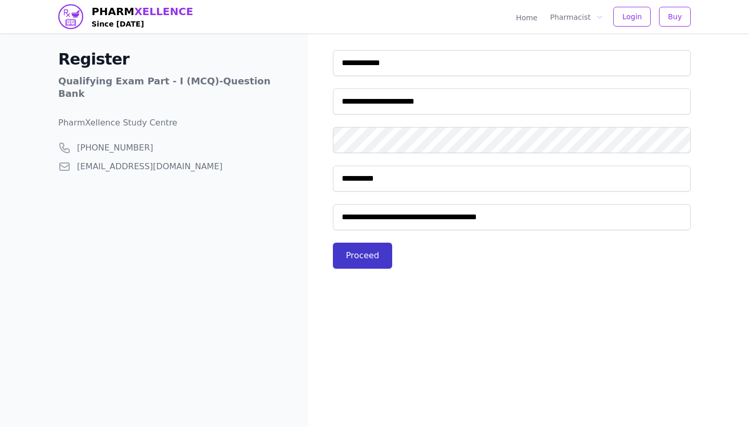  Describe the element at coordinates (143, 11) in the screenshot. I see `span: PHARM` at that location.